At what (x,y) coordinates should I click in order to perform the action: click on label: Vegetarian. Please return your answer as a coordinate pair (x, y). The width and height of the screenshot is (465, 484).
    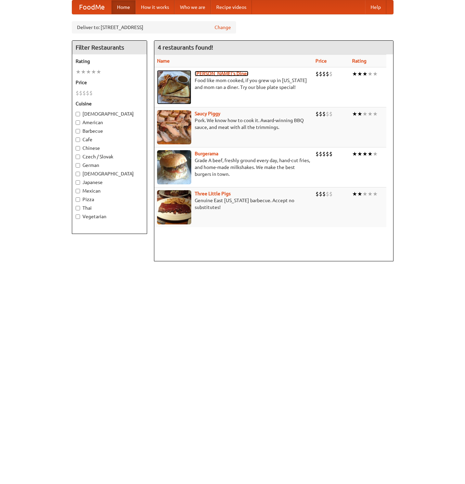
    Looking at the image, I should click on (109, 217).